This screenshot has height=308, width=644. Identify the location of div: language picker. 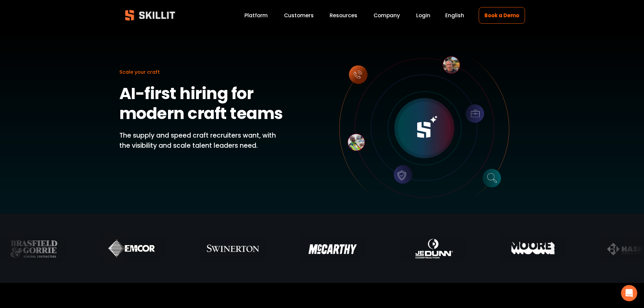
(454, 15).